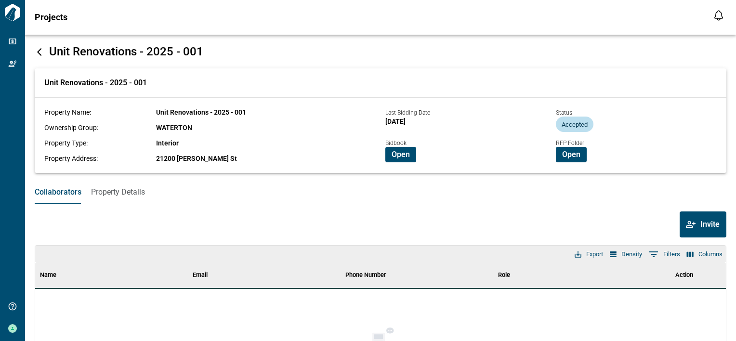  Describe the element at coordinates (67, 112) in the screenshot. I see `span: Property Name:` at that location.